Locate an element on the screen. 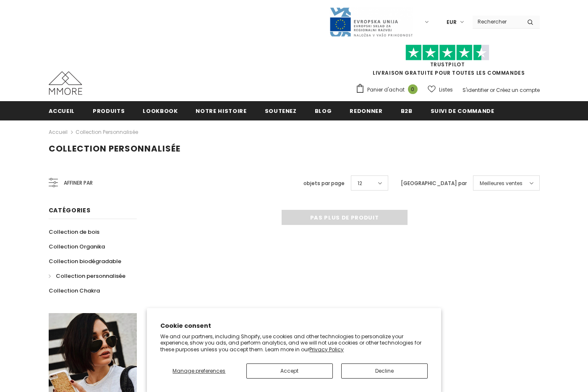 Image resolution: width=588 pixels, height=392 pixels. a: Collection Chakra is located at coordinates (74, 291).